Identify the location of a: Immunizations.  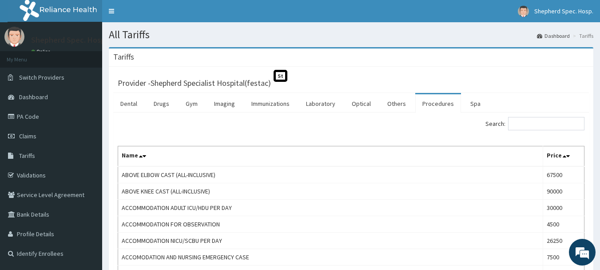
(271, 104).